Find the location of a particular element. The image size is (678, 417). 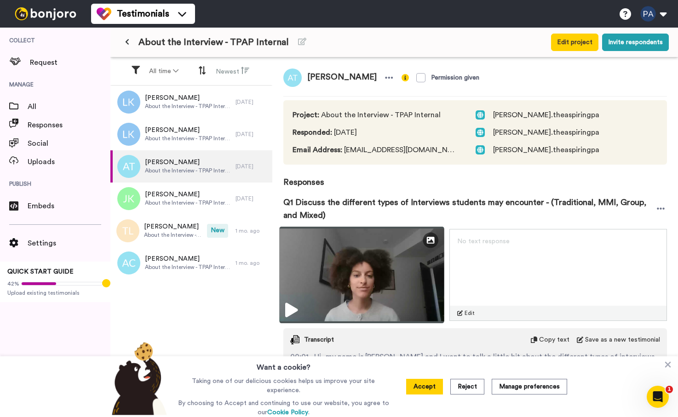

img: transcript.svg is located at coordinates (295, 340).